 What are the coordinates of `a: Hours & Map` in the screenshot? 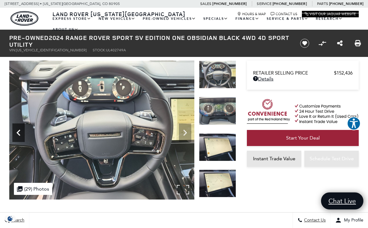 It's located at (252, 14).